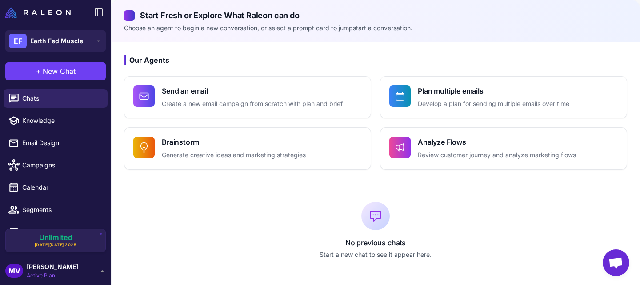 The image size is (640, 285). Describe the element at coordinates (252, 104) in the screenshot. I see `p: Create a new email campaign from scratch with plan and brief` at that location.